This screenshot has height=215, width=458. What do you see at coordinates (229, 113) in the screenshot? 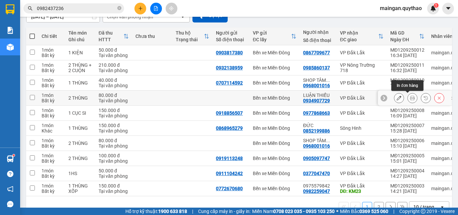
I see `div: 0918856507` at bounding box center [229, 113].